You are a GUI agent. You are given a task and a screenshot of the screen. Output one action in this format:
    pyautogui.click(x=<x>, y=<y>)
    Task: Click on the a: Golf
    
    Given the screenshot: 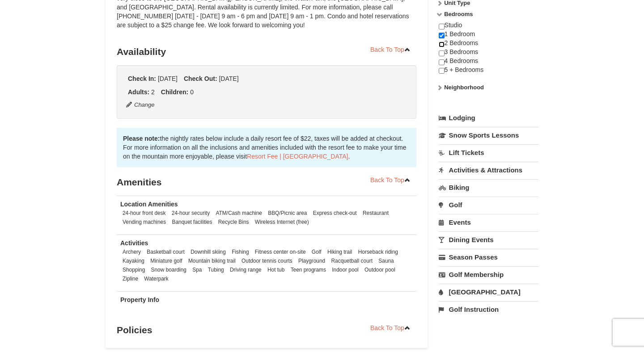 What is the action you would take?
    pyautogui.click(x=488, y=205)
    